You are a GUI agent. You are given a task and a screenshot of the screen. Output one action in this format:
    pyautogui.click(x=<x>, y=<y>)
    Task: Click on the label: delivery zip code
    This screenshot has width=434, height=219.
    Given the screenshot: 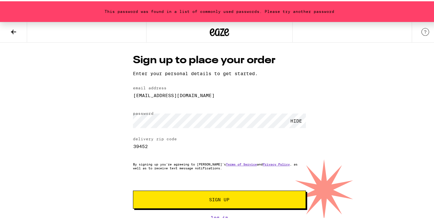 What is the action you would take?
    pyautogui.click(x=155, y=137)
    